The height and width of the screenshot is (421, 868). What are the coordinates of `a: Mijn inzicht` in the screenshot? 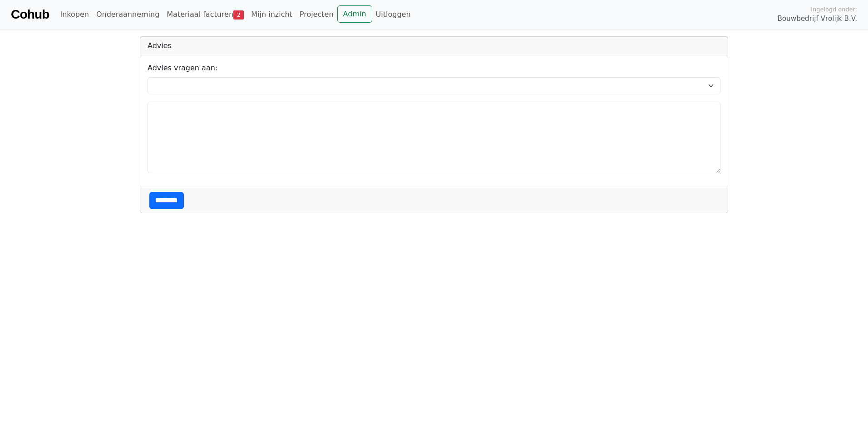 It's located at (271, 14).